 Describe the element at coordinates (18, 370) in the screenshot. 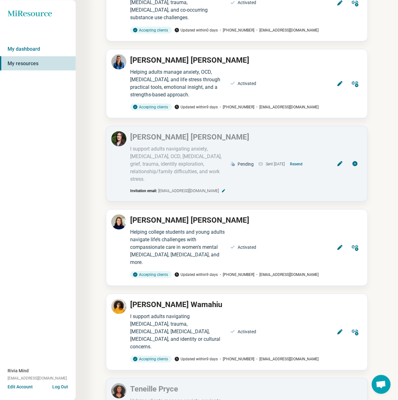

I see `span: Rivia Mind` at that location.